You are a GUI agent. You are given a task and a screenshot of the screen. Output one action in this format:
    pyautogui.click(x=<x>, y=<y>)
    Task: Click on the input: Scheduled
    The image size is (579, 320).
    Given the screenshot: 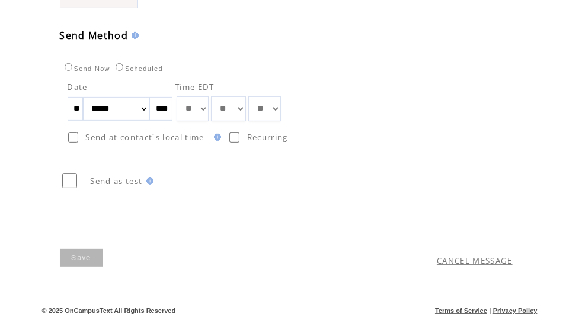 What is the action you would take?
    pyautogui.click(x=119, y=67)
    